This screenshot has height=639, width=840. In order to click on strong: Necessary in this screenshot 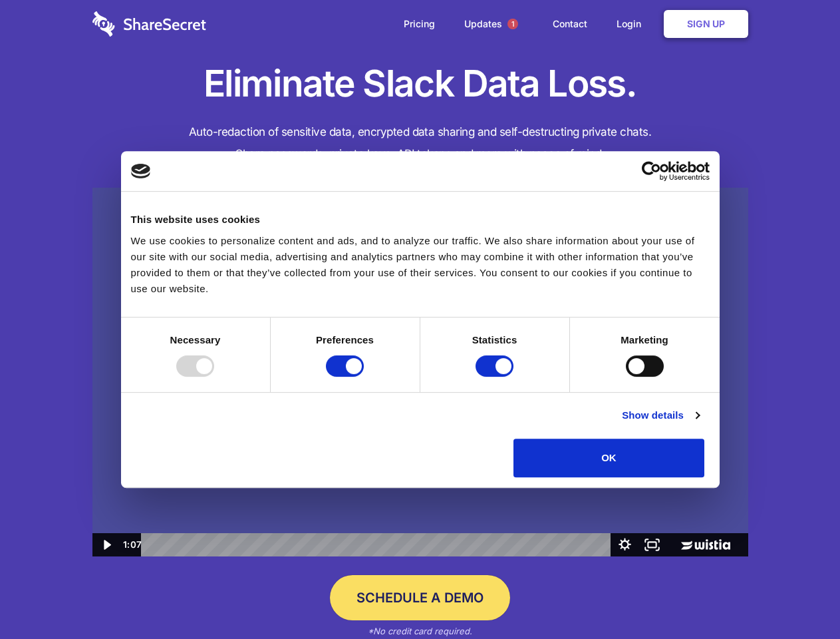, I will do `click(196, 339)`.